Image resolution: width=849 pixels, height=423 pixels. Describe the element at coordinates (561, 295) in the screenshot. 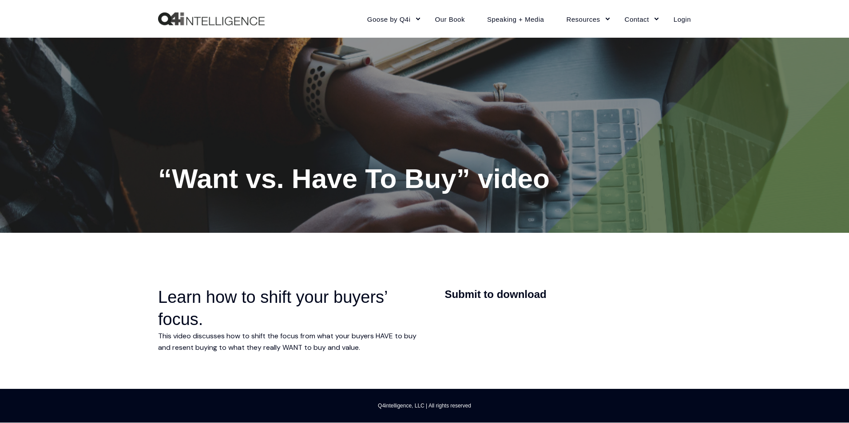

I see `h4: Submit to download` at that location.